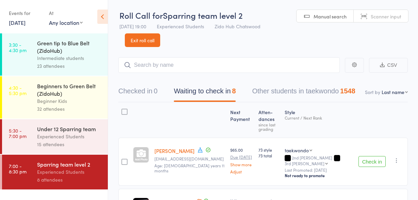 Image resolution: width=418 pixels, height=200 pixels. What do you see at coordinates (242, 120) in the screenshot?
I see `div: Next Payment` at bounding box center [242, 120].